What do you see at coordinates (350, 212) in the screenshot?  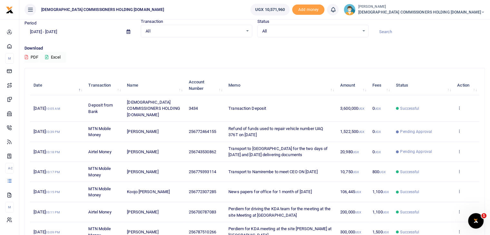 I see `span: 200,000` at bounding box center [350, 212].